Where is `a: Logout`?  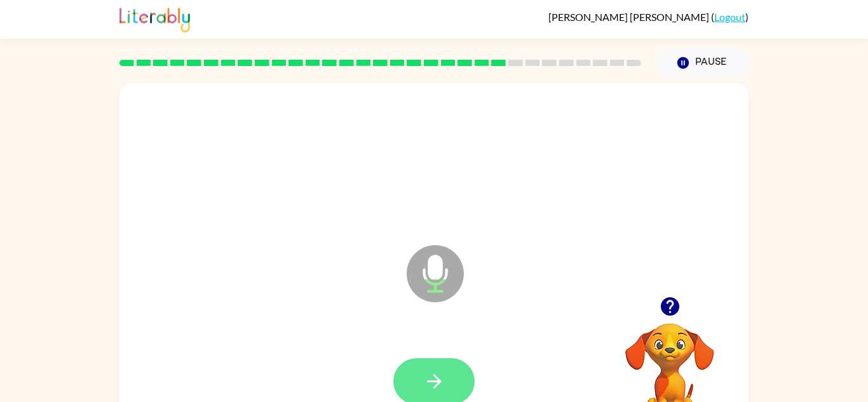 a: Logout is located at coordinates (730, 16).